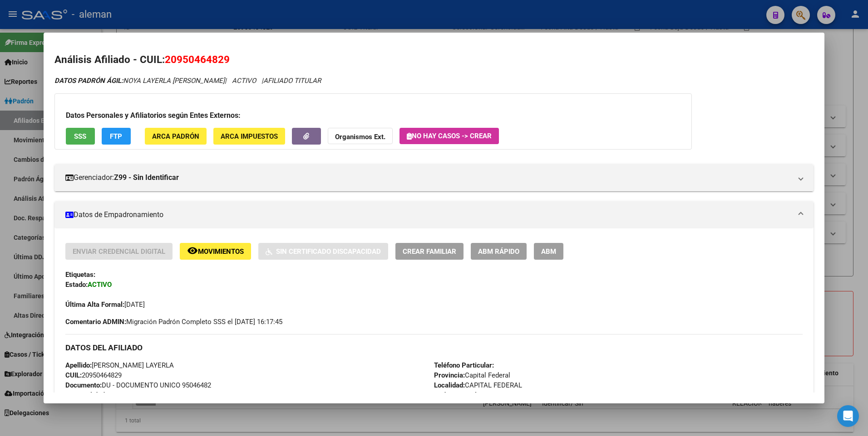  What do you see at coordinates (176, 136) in the screenshot?
I see `button: ARCA Padrón` at bounding box center [176, 136].